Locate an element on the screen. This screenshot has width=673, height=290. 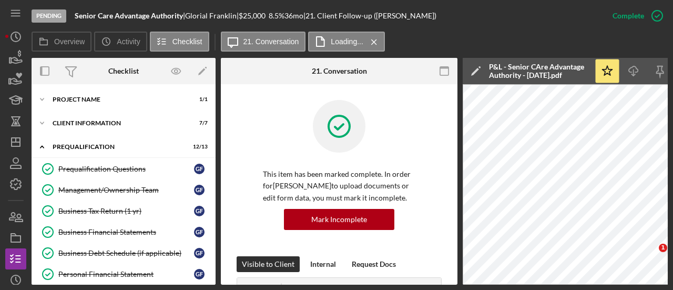
div: Business Tax Return (1 yr) is located at coordinates (126, 211).